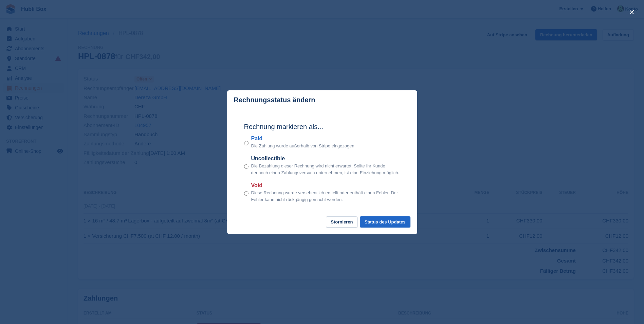 This screenshot has width=644, height=324. Describe the element at coordinates (275, 100) in the screenshot. I see `p: Rechnungsstatus ändern` at that location.